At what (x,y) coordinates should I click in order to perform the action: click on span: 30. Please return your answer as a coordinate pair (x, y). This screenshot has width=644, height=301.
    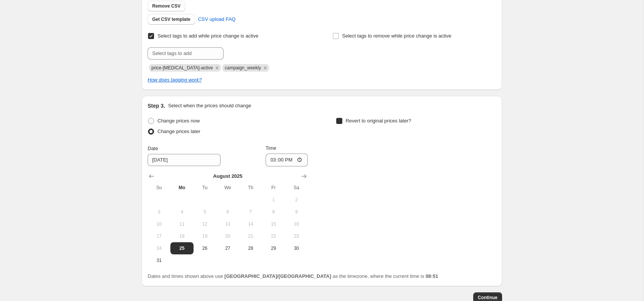
    Looking at the image, I should click on (296, 249).